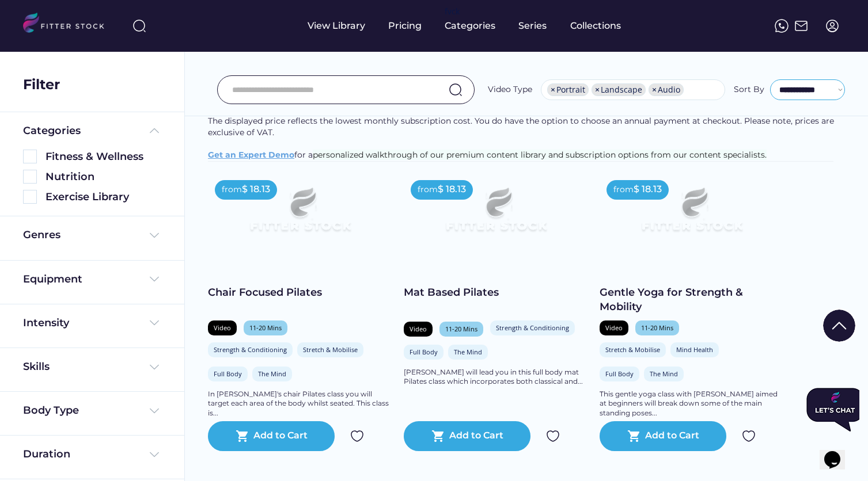 Image resolution: width=868 pixels, height=481 pixels. I want to click on a: Get an Expert Demo, so click(251, 155).